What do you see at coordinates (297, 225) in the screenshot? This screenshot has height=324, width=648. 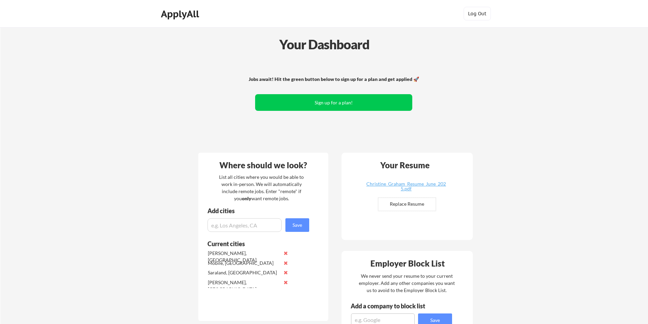 I see `button: Save` at bounding box center [297, 225].